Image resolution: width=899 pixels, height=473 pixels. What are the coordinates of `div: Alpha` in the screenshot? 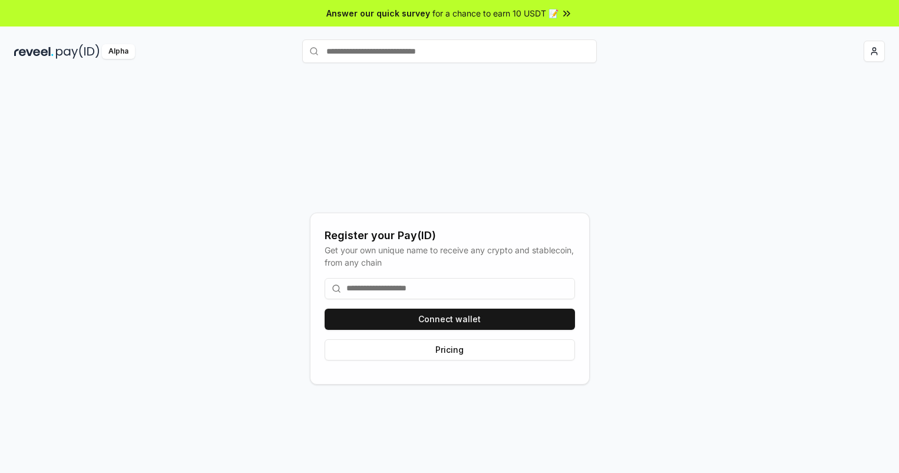 It's located at (118, 51).